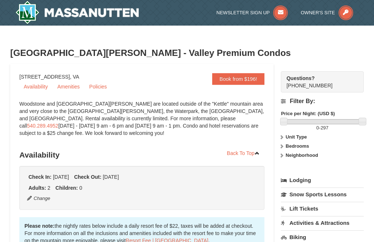 Image resolution: width=374 pixels, height=242 pixels. What do you see at coordinates (323, 223) in the screenshot?
I see `a: Activities & Attractions` at bounding box center [323, 223].